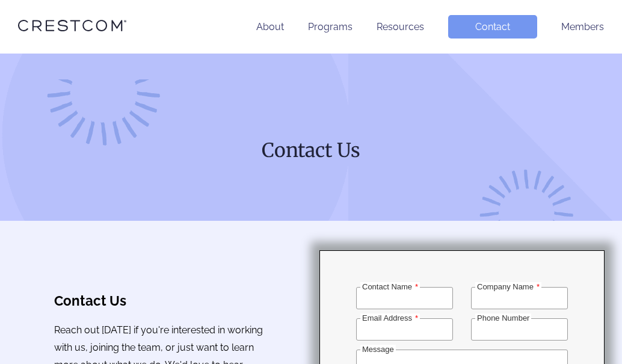 The height and width of the screenshot is (364, 622). Describe the element at coordinates (503, 318) in the screenshot. I see `label: Phone Number` at that location.